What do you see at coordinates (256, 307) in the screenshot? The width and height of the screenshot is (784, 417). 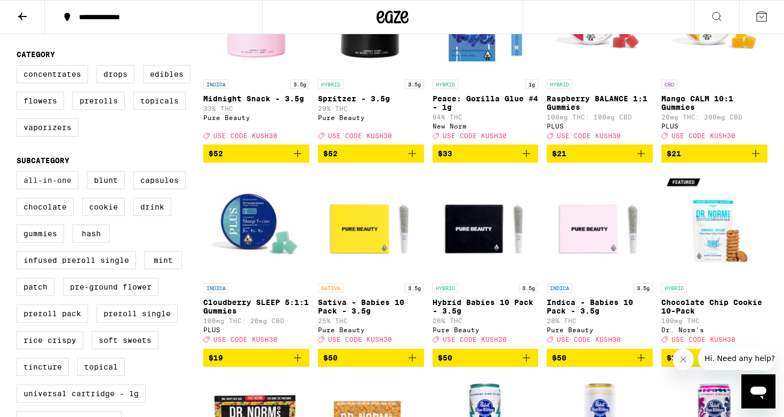 I see `p: Cloudberry SLEEP 5:1:1 Gummies` at bounding box center [256, 307].